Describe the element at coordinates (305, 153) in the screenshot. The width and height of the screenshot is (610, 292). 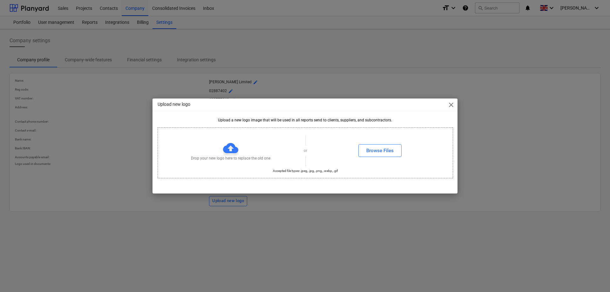
I see `div: Drop your new logo here to replace the old oneorBrowse FilesAccepted file types-.jpeg, .jpg, .png...` at that location.